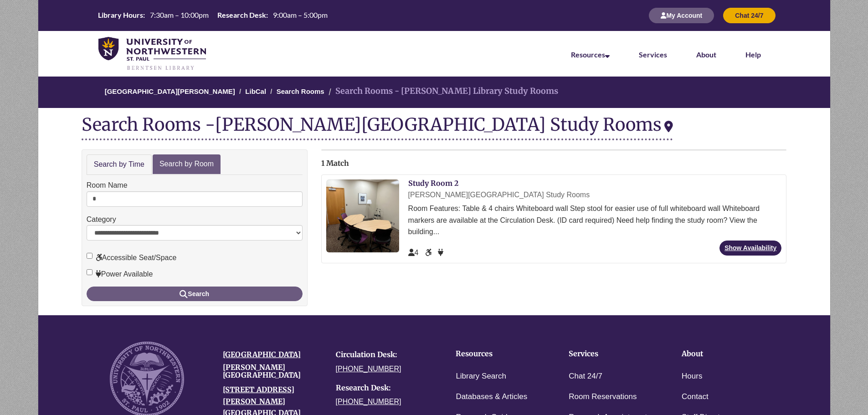 Image resolution: width=868 pixels, height=415 pixels. I want to click on a: My Account, so click(681, 15).